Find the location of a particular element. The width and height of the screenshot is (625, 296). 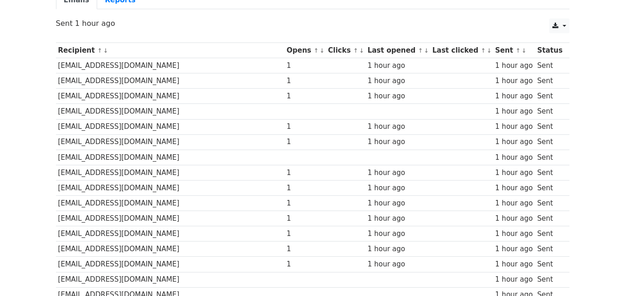

th: Clicks is located at coordinates (345, 50).